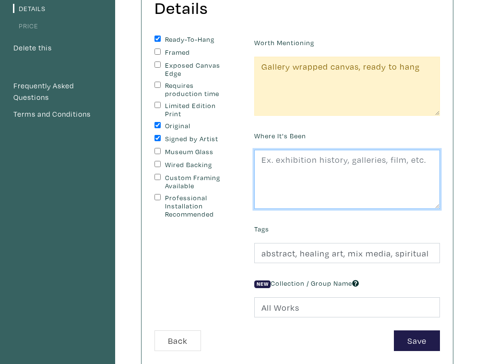 This screenshot has width=498, height=364. Describe the element at coordinates (280, 136) in the screenshot. I see `label: Where It's Been` at that location.